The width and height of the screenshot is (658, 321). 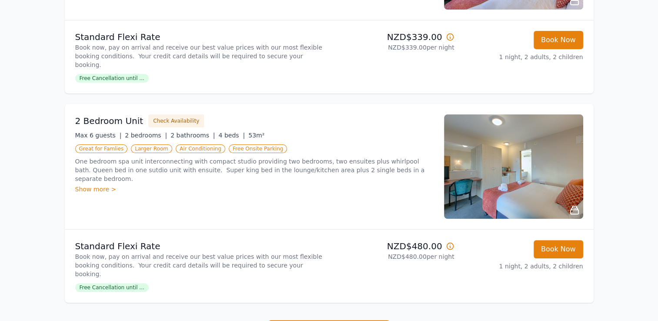 I want to click on span: Max 6 guests |, so click(x=98, y=135).